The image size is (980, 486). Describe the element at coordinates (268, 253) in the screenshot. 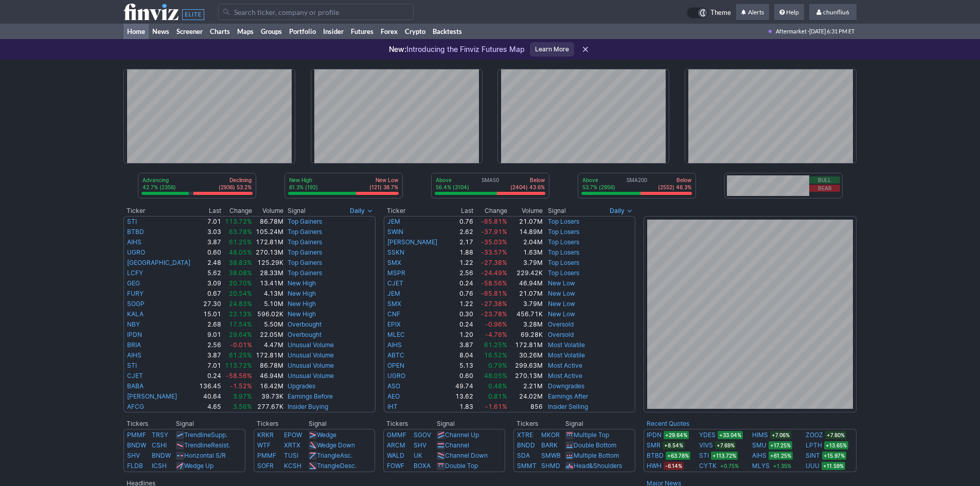

I see `td: 270.13M` at that location.